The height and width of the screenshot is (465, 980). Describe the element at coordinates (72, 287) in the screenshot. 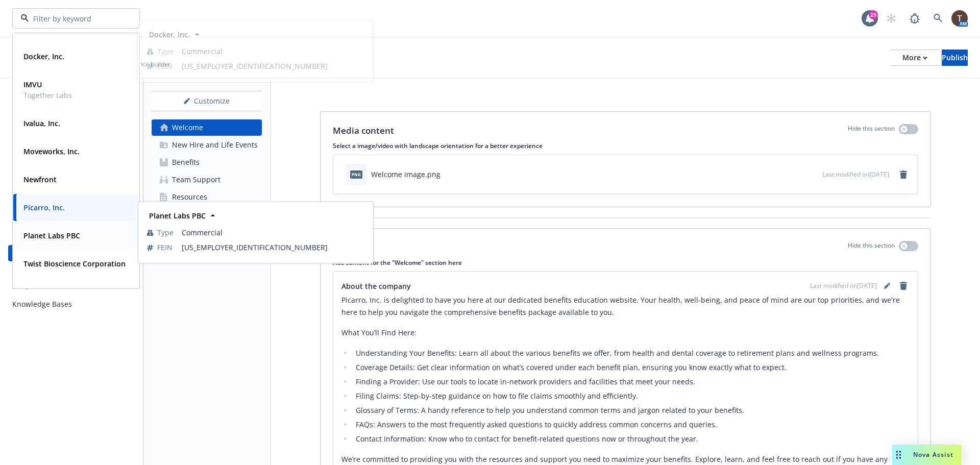

I see `div: Benji` at that location.